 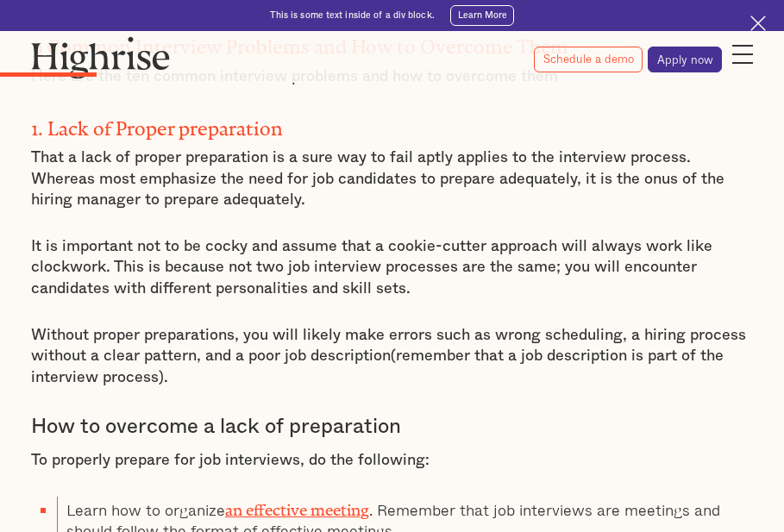 I want to click on p: That a lack of proper preparation is a sure way to fail aptly applies to the interview process. W..., so click(x=392, y=178).